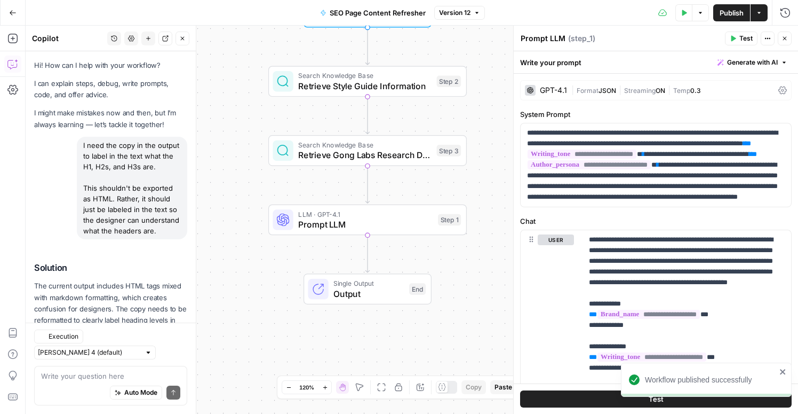 The width and height of the screenshot is (798, 414). Describe the element at coordinates (369, 293) in the screenshot. I see `span: Output` at that location.